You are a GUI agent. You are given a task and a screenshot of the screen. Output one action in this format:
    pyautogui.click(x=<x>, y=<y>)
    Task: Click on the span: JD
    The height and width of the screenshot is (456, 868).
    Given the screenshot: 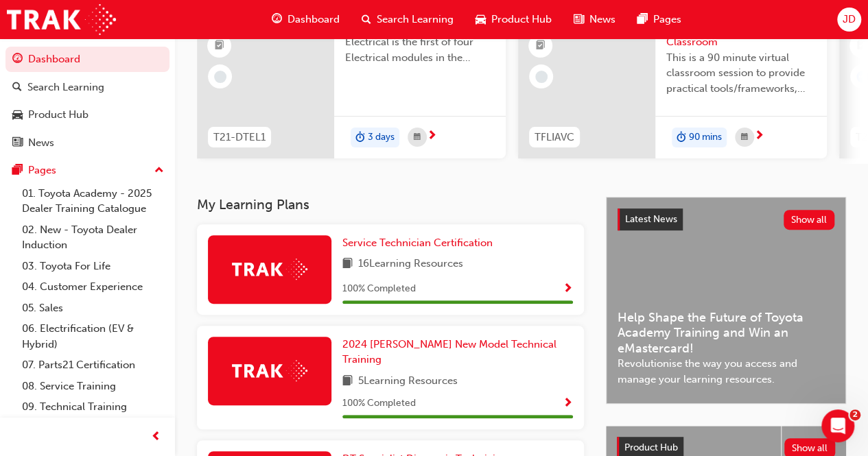 What is the action you would take?
    pyautogui.click(x=849, y=19)
    